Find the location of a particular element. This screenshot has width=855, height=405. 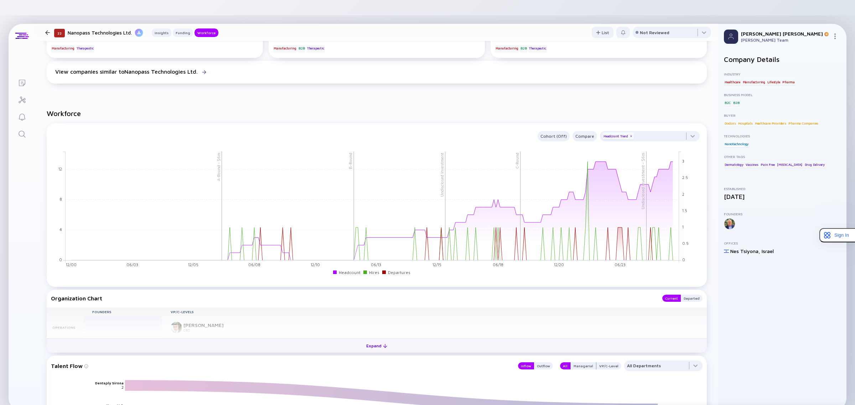

div: Healthcare Providers is located at coordinates (770, 123).